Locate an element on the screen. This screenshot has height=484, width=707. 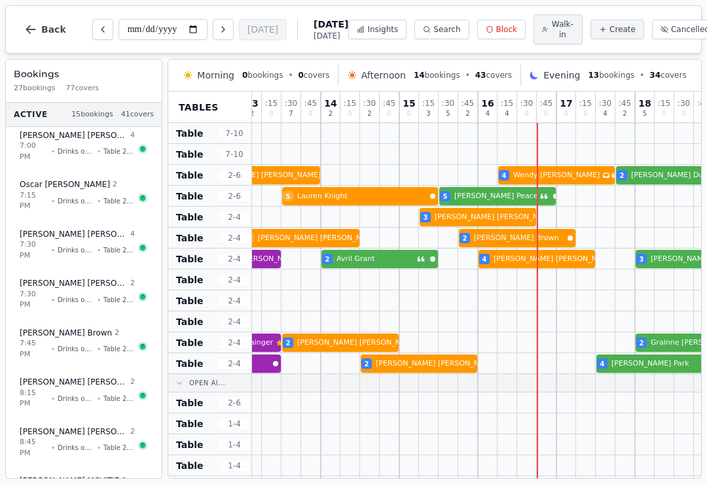
span: Table 207 is located at coordinates (119, 399).